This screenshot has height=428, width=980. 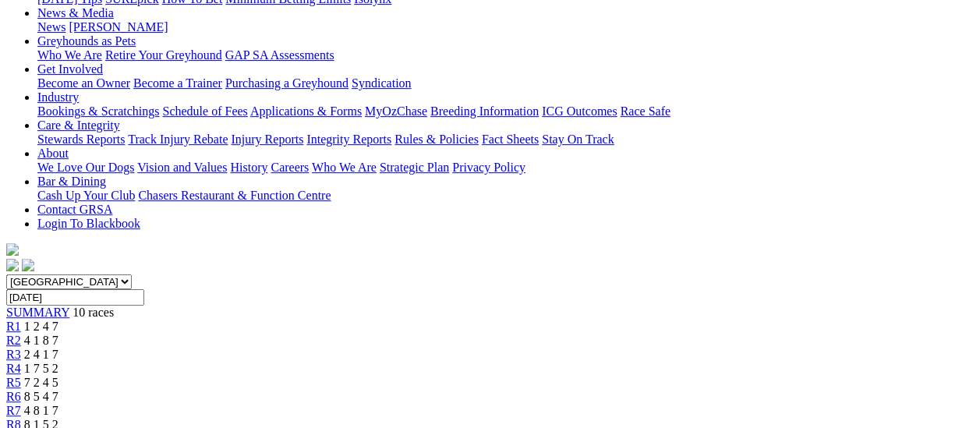 I want to click on span: 7 2 4 5, so click(x=42, y=382).